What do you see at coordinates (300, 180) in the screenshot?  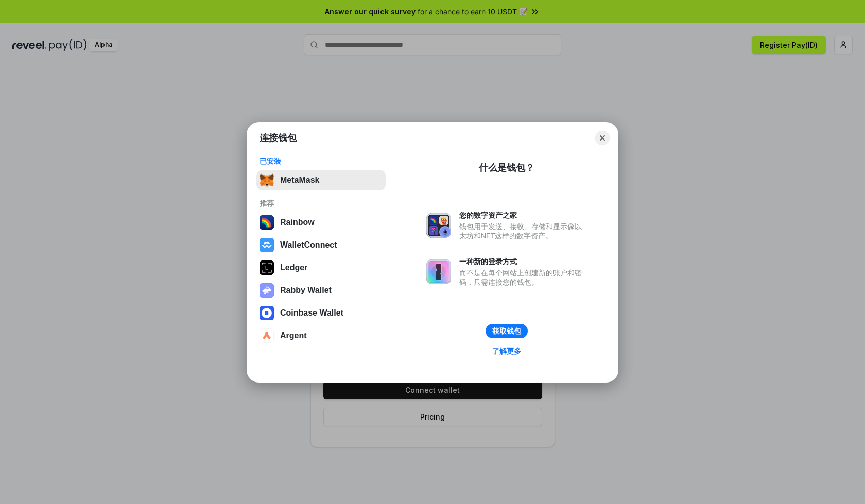 I see `div: MetaMask` at bounding box center [300, 180].